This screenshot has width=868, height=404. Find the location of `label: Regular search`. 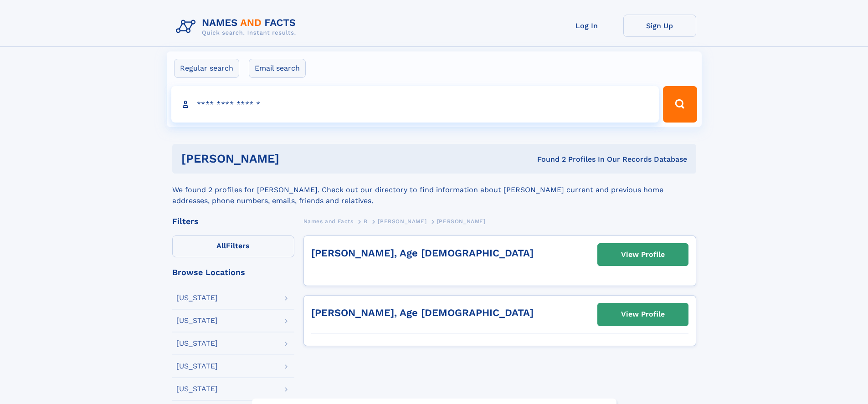

label: Regular search is located at coordinates (207, 68).